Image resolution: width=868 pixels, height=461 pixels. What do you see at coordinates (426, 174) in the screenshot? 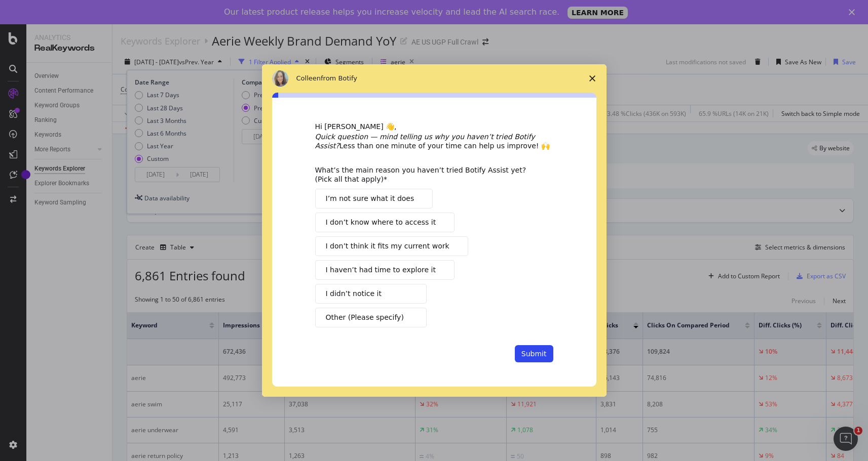
I see `div: What’s the main reason you haven’t tried Botify Assist yet? (Pick all that apply)` at bounding box center [426, 174].